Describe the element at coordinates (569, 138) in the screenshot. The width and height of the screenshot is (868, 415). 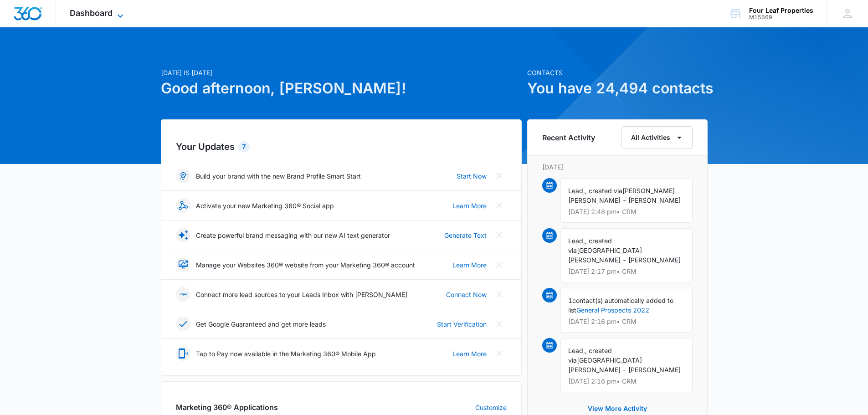
I see `h6: Recent Activity` at that location.